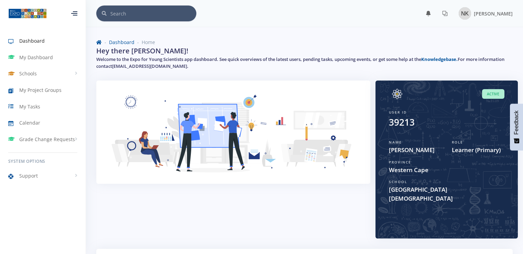 The width and height of the screenshot is (523, 254). Describe the element at coordinates (493, 94) in the screenshot. I see `span: Active` at that location.